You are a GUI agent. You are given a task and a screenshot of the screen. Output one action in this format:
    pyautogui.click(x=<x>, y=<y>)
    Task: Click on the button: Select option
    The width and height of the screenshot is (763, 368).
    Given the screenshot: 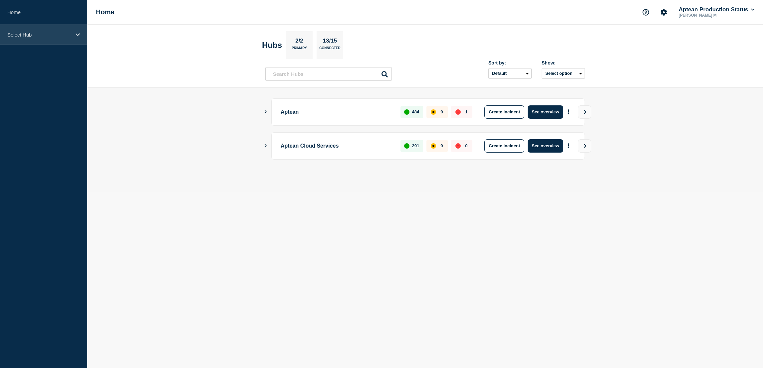 What is the action you would take?
    pyautogui.click(x=563, y=74)
    